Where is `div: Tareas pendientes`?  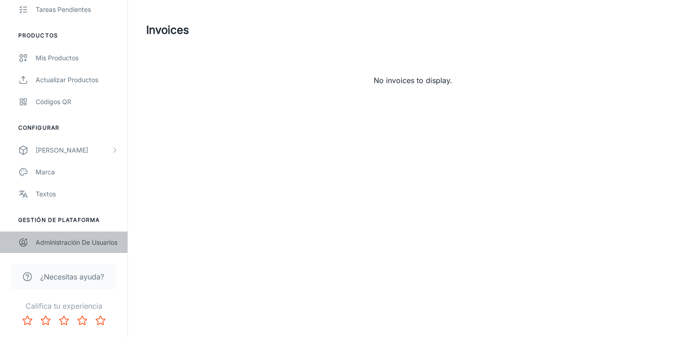
div: Tareas pendientes is located at coordinates (77, 10).